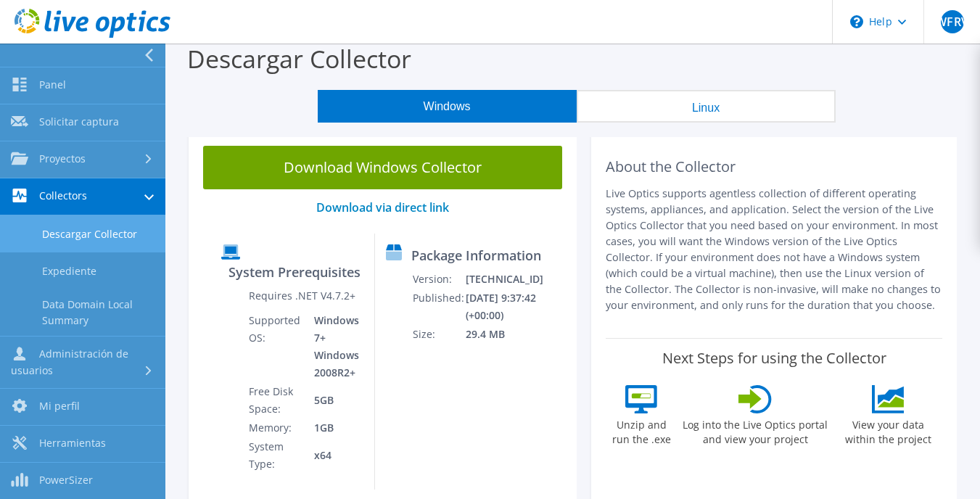  Describe the element at coordinates (382, 167) in the screenshot. I see `a: Download Windows Collector` at that location.